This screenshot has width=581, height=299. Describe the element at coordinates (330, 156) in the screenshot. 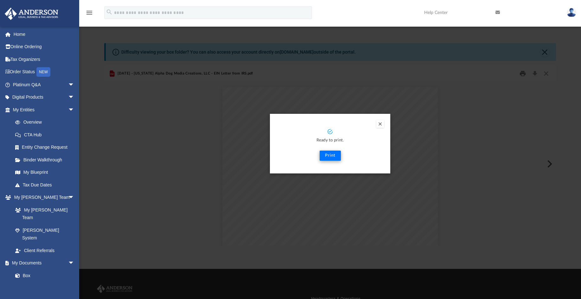

I see `button: Print` at that location.